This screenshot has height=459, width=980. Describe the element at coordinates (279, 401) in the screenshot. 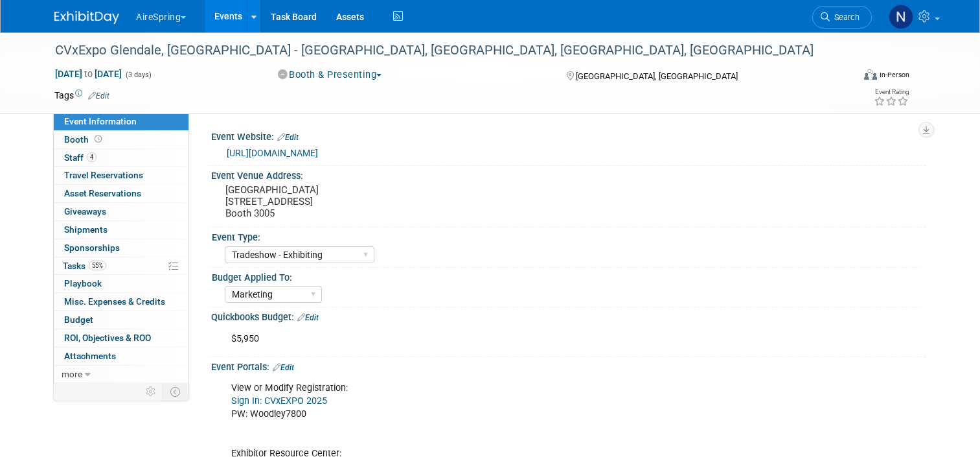

I see `a: Sign In: CVxEXPO 2025` at that location.